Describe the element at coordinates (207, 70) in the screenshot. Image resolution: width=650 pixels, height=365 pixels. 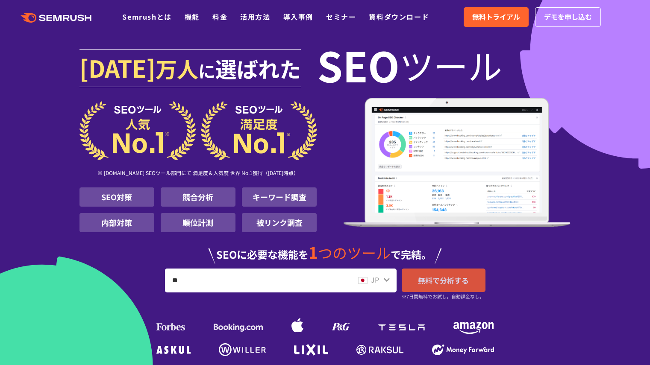
I see `span: に` at that location.